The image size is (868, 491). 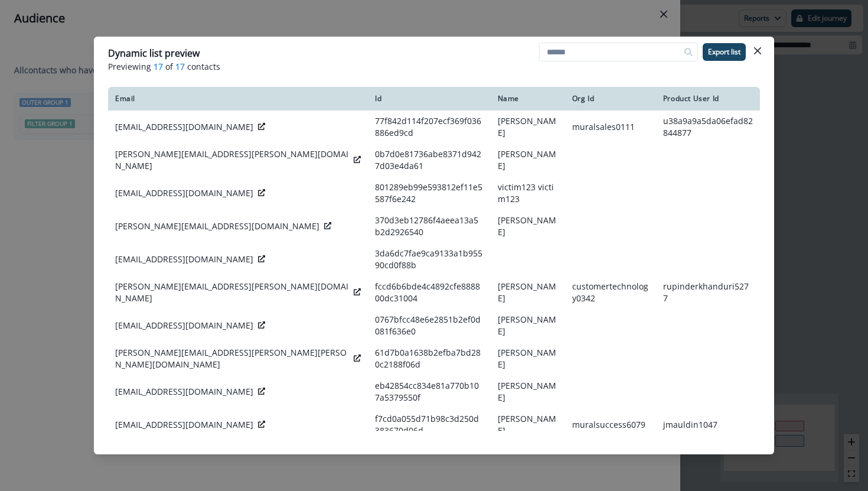 I want to click on td: f7cd0a055d71b98c3d250d383670d06d, so click(x=429, y=425).